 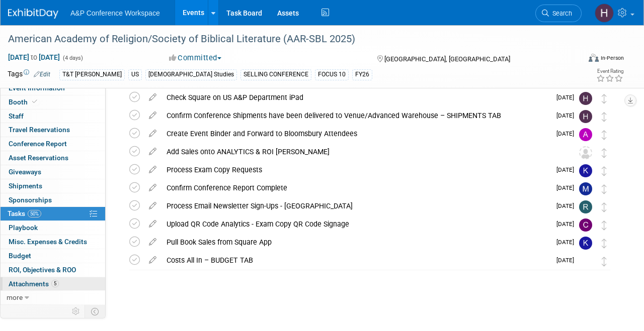 I want to click on span: 5, so click(x=55, y=283).